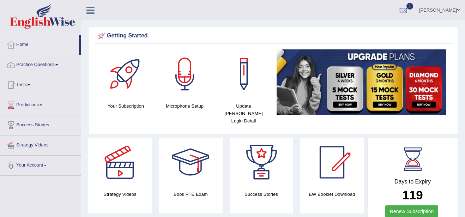  What do you see at coordinates (361, 82) in the screenshot?
I see `img: small5.jpg` at bounding box center [361, 82].